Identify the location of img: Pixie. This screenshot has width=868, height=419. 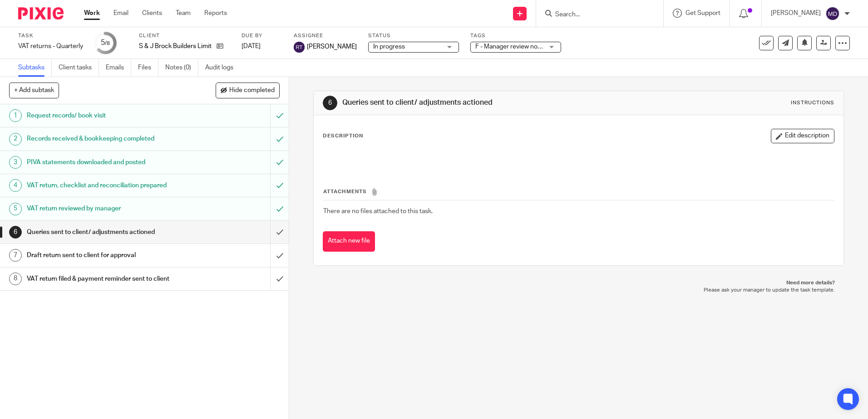
(41, 13).